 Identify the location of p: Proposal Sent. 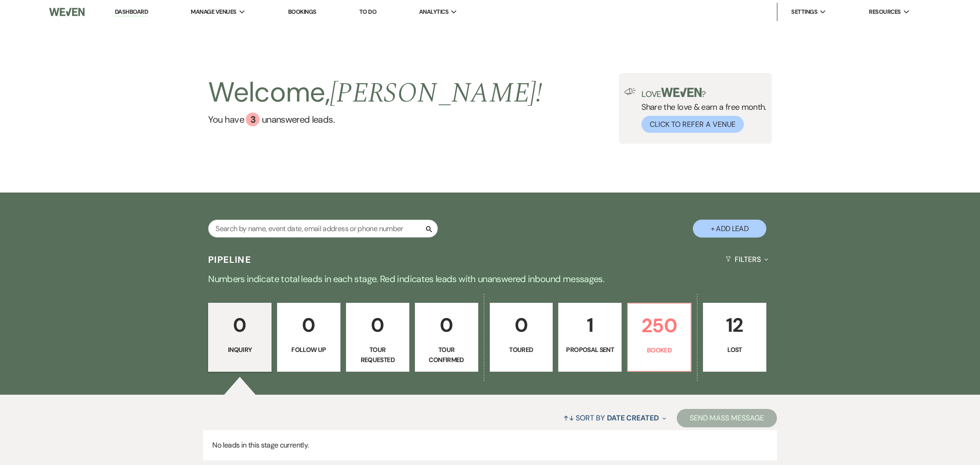
(590, 350).